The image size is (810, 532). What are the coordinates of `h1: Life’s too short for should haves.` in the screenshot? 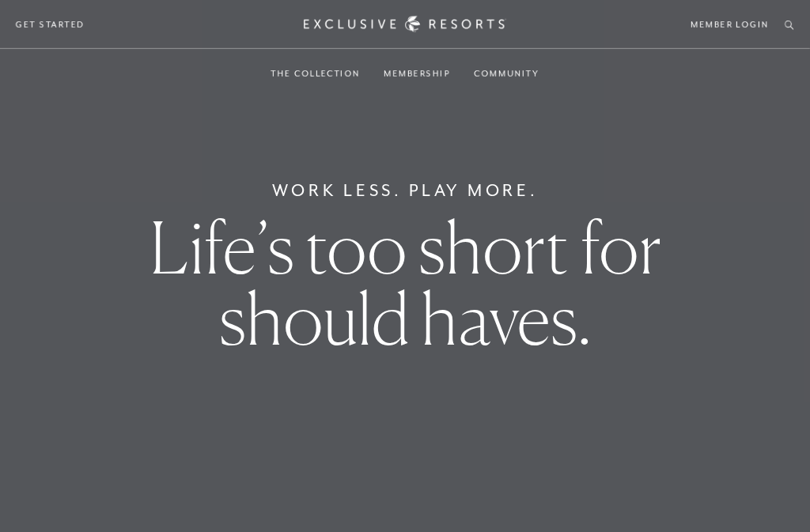 It's located at (405, 283).